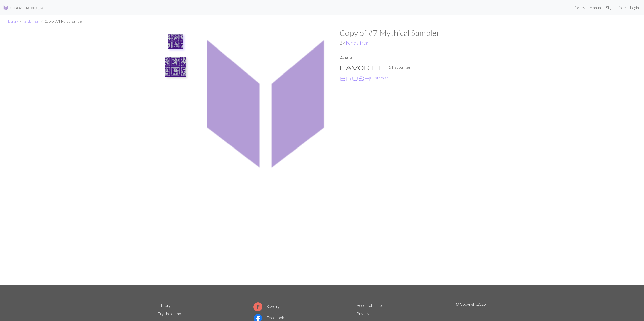 Image resolution: width=644 pixels, height=321 pixels. What do you see at coordinates (258, 307) in the screenshot?
I see `img: Ravelry logo` at bounding box center [258, 307].